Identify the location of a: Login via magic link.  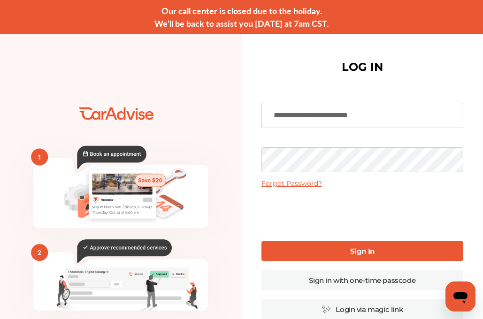
(362, 309).